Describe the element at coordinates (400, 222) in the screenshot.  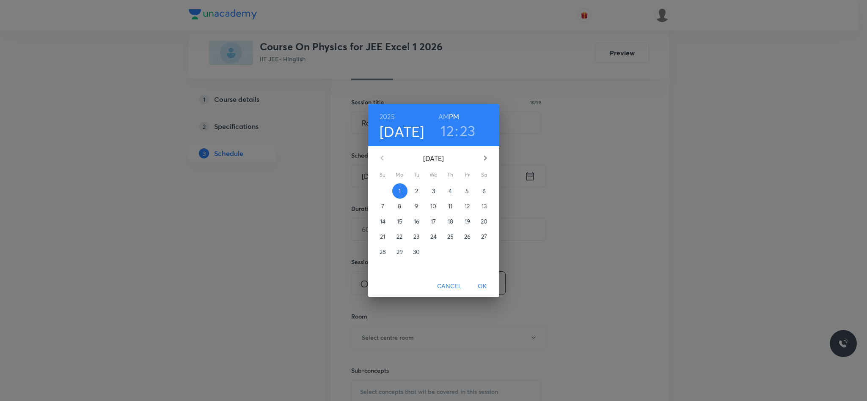
I see `button: 15` at that location.